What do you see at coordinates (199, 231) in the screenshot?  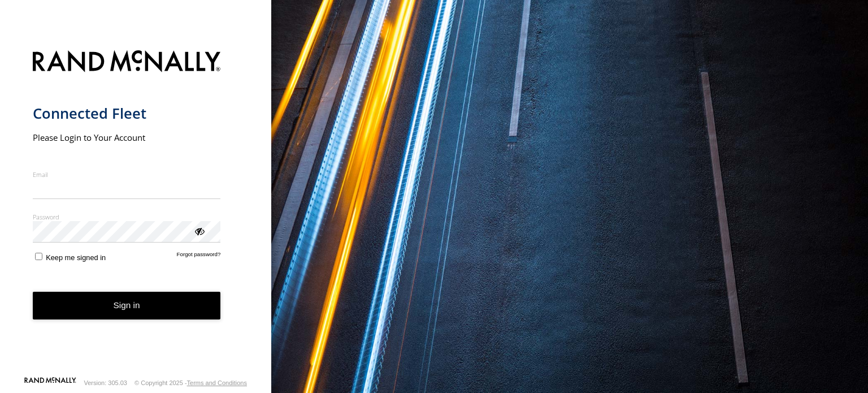 I see `div: ViewPassword` at bounding box center [199, 231].